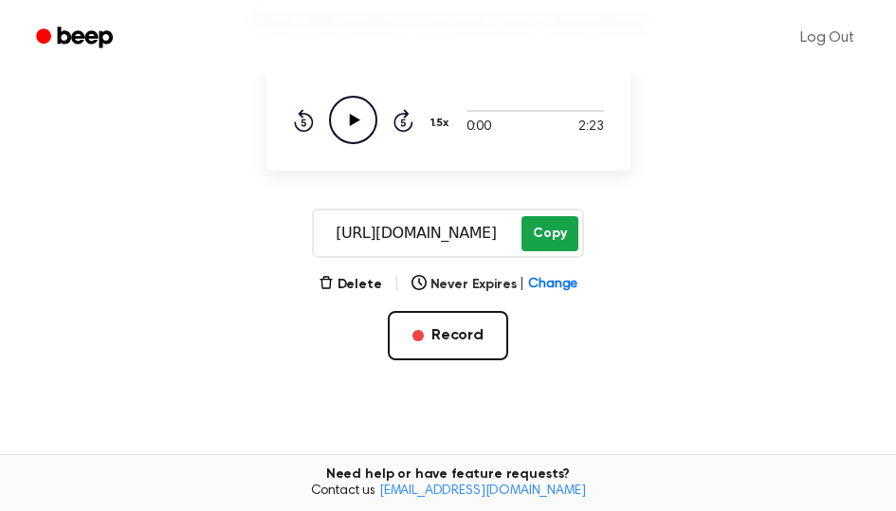 Image resolution: width=896 pixels, height=511 pixels. What do you see at coordinates (495, 284) in the screenshot?
I see `button: Never Expires|Change` at bounding box center [495, 284].